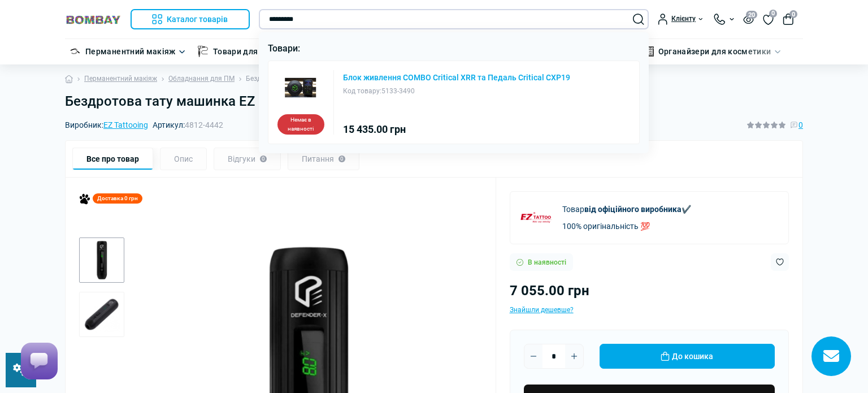  I want to click on span: Код товару:, so click(362, 91).